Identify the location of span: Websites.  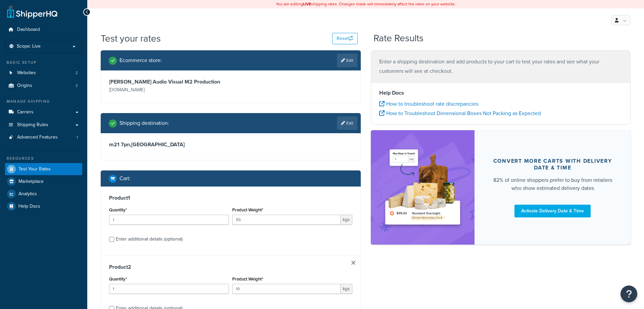
(26, 73).